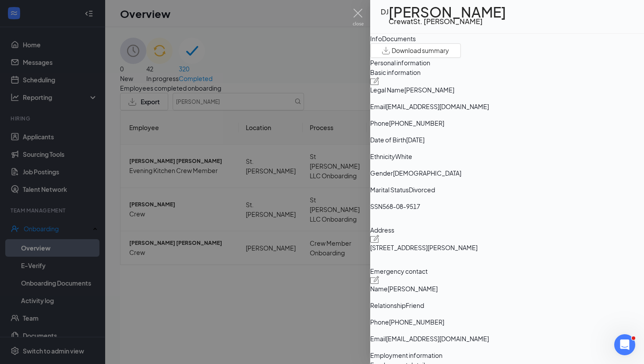  I want to click on span: Name, so click(379, 289).